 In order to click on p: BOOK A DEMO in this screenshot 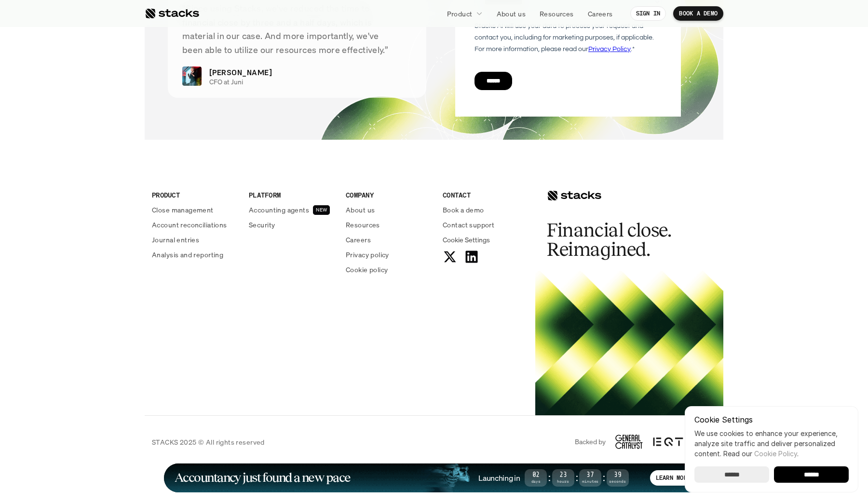, I will do `click(698, 14)`.